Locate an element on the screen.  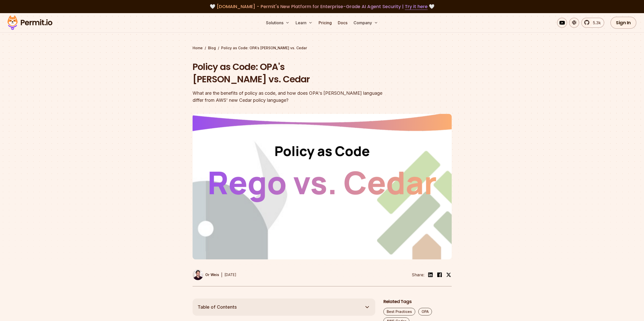
a: Blog is located at coordinates (212, 48).